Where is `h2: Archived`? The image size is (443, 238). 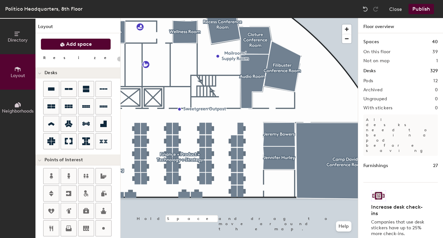
h2: Archived is located at coordinates (373, 90).